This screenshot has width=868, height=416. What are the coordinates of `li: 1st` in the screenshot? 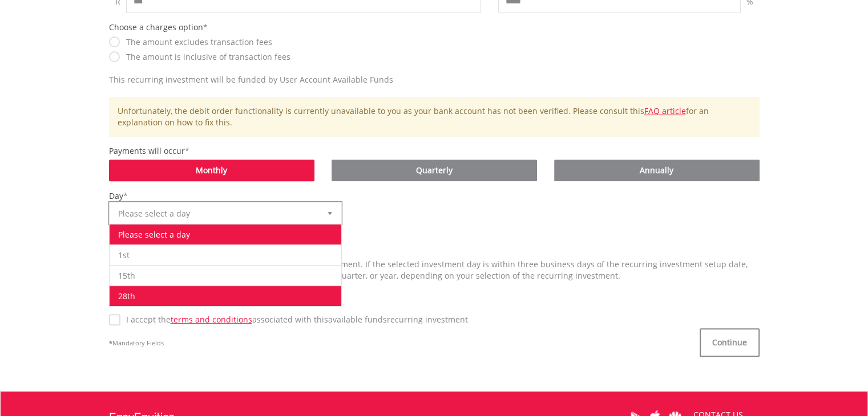 It's located at (226, 255).